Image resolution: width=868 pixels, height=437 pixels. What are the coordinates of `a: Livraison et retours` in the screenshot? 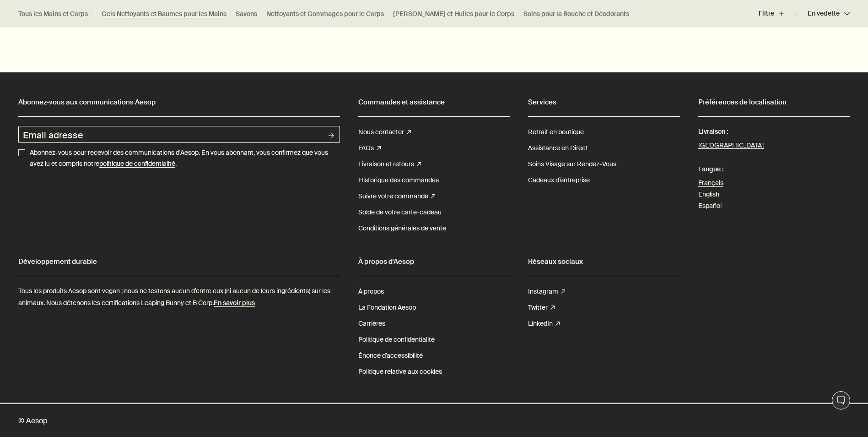 It's located at (390, 164).